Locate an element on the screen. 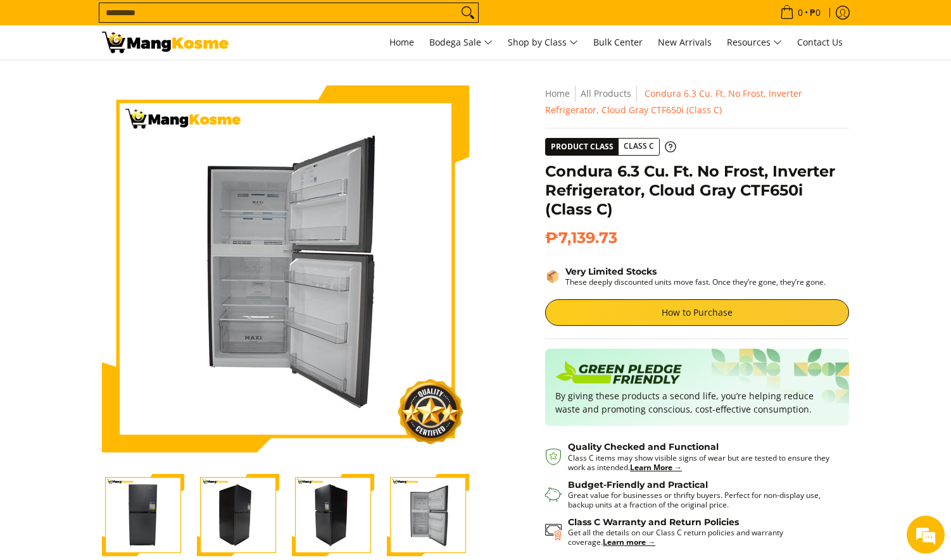  img: Condura 6.3 Cu. Ft. No Frost, Inverter Refrigerator, Cloud Gray CTF650 | Mang Kosme is located at coordinates (165, 42).